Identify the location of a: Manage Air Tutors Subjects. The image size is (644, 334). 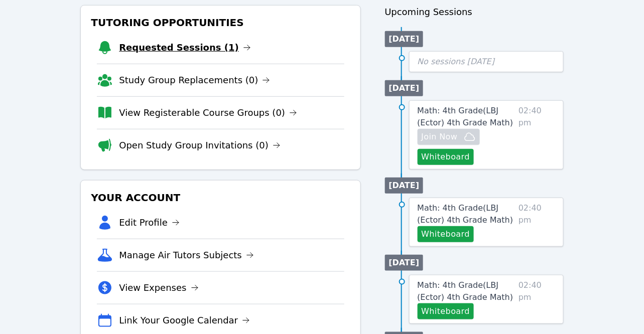
(186, 255).